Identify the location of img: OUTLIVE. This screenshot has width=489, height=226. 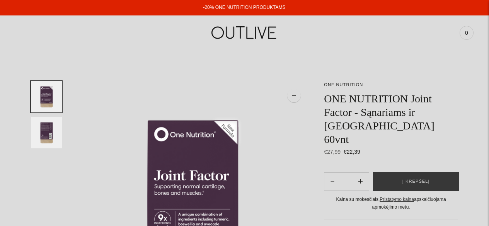
(244, 32).